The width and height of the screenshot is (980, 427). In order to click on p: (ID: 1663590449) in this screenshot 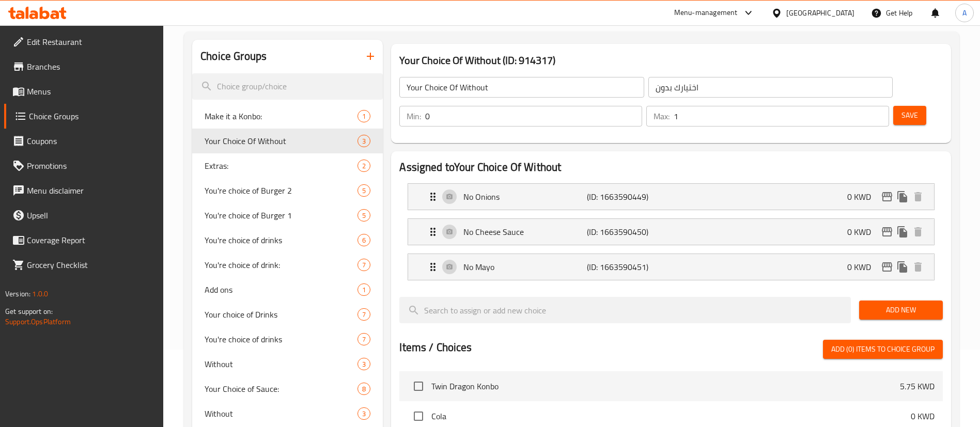, I will do `click(628, 197)`.